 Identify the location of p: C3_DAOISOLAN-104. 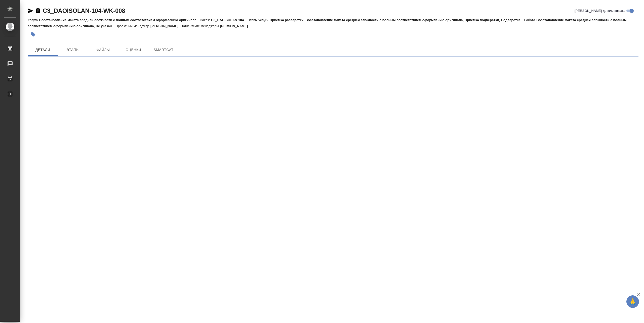
(229, 20).